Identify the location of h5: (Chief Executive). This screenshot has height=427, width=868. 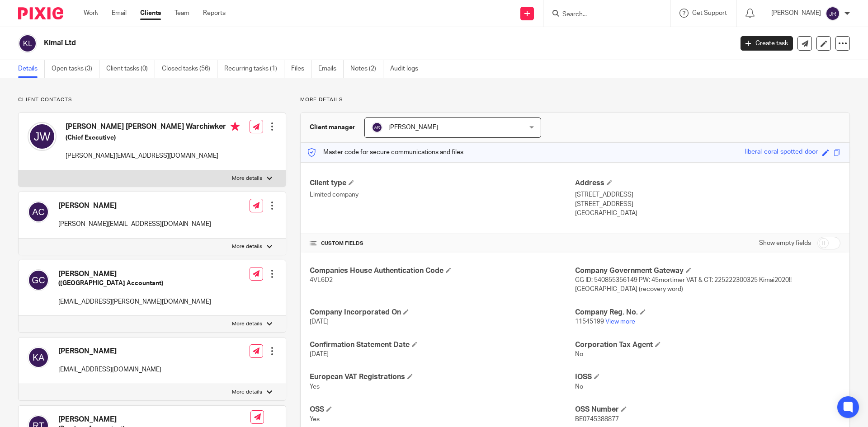
(153, 138).